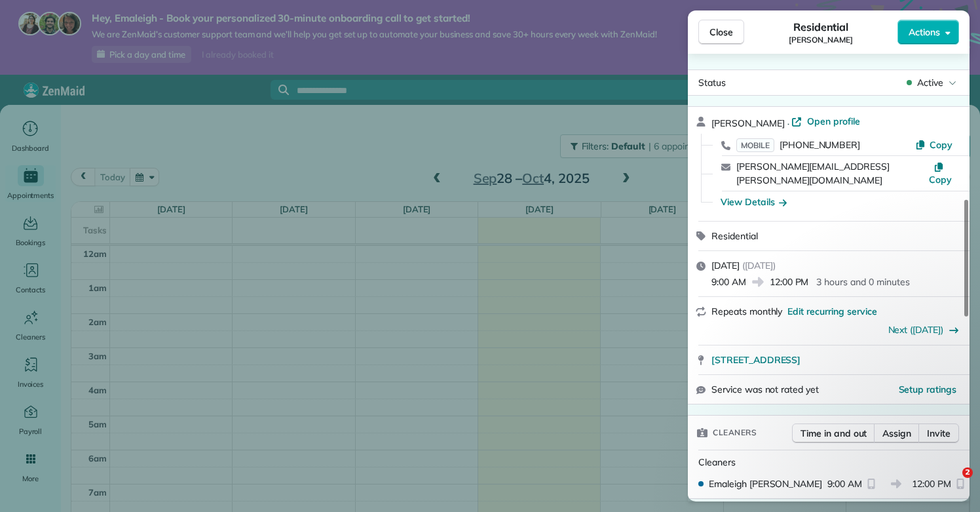 This screenshot has width=980, height=512. I want to click on span: Setup ratings, so click(927, 389).